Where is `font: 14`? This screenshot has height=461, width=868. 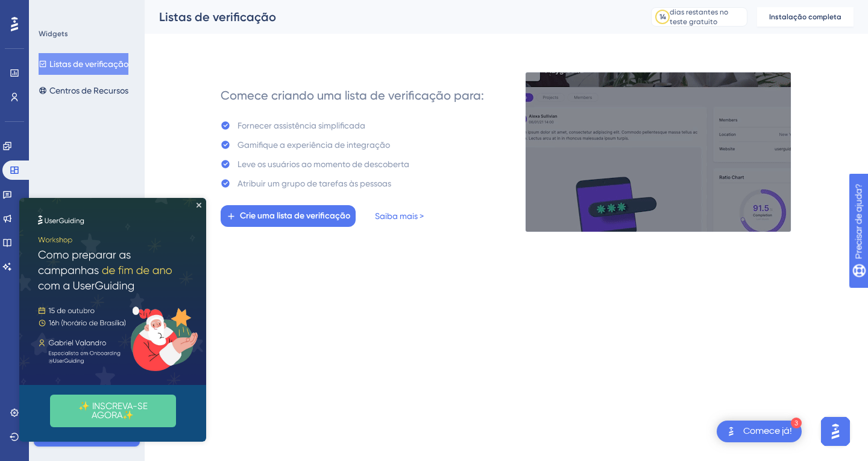
font: 14 is located at coordinates (663, 17).